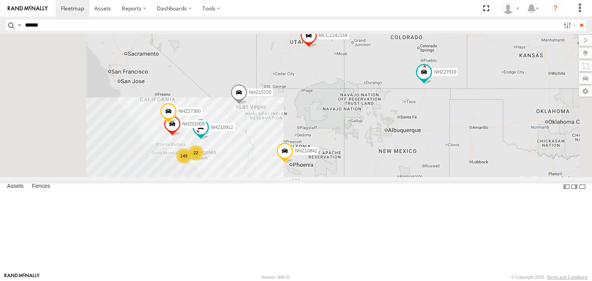  I want to click on img: rand-logo.svg, so click(28, 8).